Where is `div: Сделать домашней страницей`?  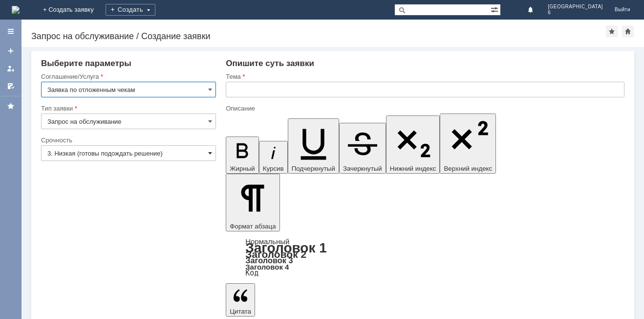
div: Сделать домашней страницей is located at coordinates (628, 32).